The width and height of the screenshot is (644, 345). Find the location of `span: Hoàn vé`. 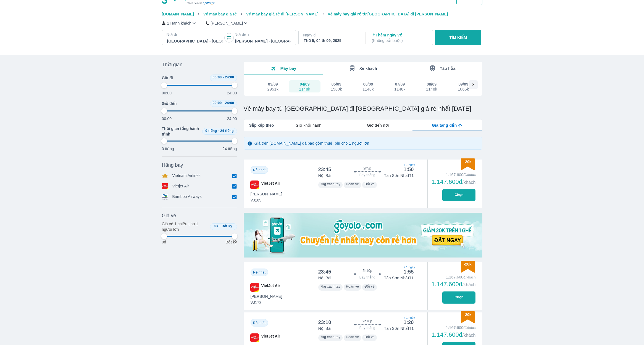

span: Hoàn vé is located at coordinates (352, 184).